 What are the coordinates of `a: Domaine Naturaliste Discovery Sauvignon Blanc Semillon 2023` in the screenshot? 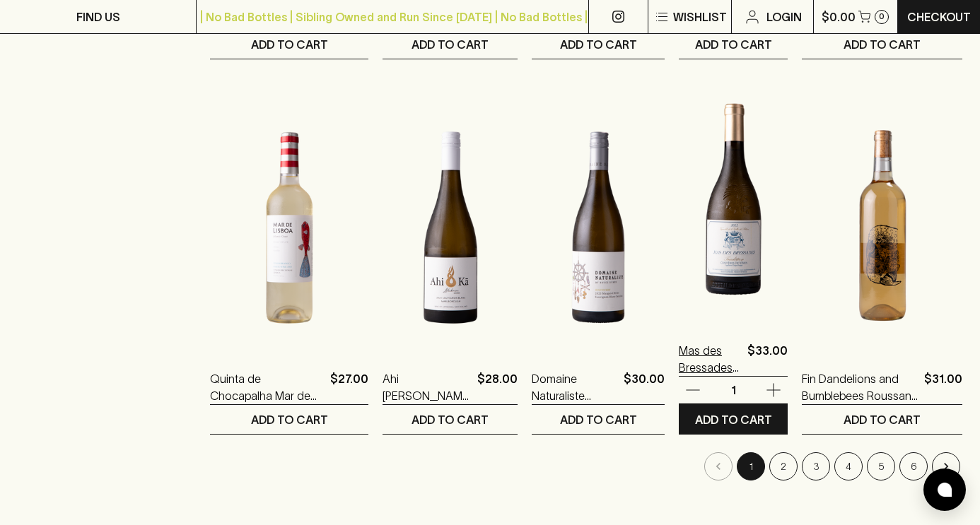 It's located at (575, 387).